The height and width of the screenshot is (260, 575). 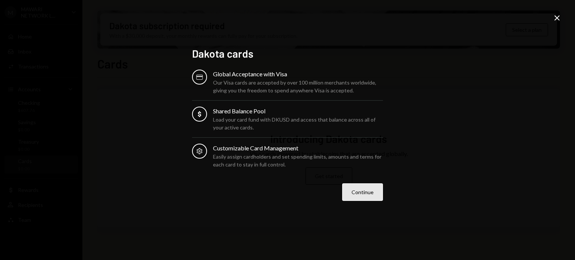 I want to click on div: Our Visa cards are accepted by over 100 million merchants worldwide, giving you the freedom to sp..., so click(x=298, y=86).